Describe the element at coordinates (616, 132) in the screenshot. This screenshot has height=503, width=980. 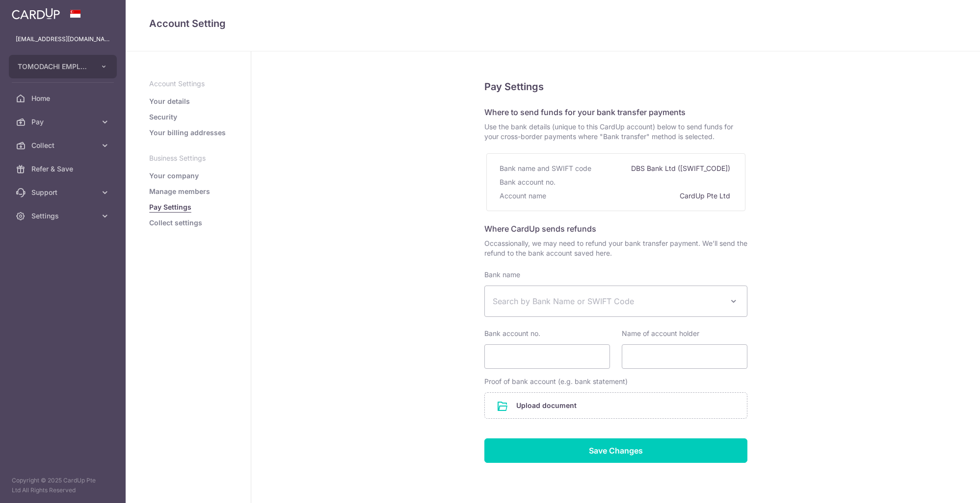
I see `span: Use the bank details (unique to this CardUp account) below to send funds for your cross-border pa...` at that location.